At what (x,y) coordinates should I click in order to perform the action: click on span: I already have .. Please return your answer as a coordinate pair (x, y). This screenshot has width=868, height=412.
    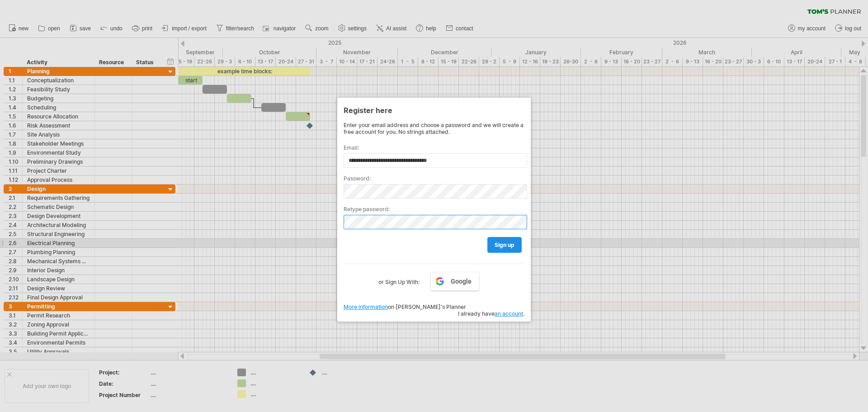
    Looking at the image, I should click on (491, 313).